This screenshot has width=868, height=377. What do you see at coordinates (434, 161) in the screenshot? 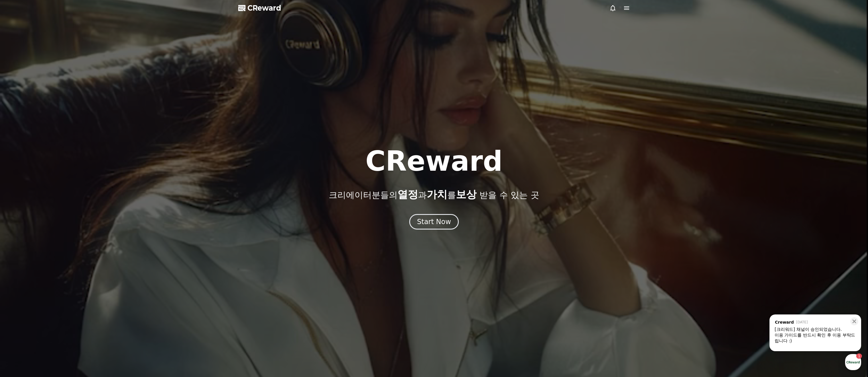
I see `h1: CReward` at bounding box center [434, 161].